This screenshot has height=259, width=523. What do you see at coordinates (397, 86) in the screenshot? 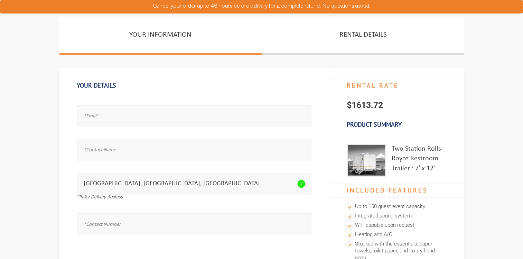
I see `h4: RENTAL RATE` at bounding box center [397, 86].